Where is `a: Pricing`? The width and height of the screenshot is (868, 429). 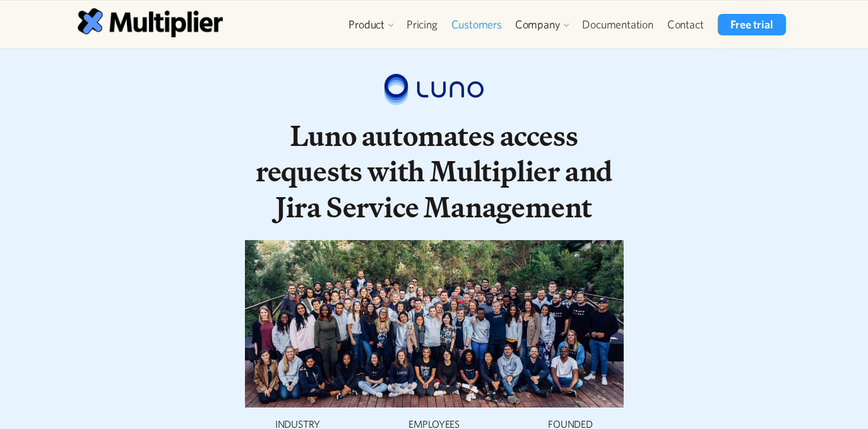 a: Pricing is located at coordinates (422, 25).